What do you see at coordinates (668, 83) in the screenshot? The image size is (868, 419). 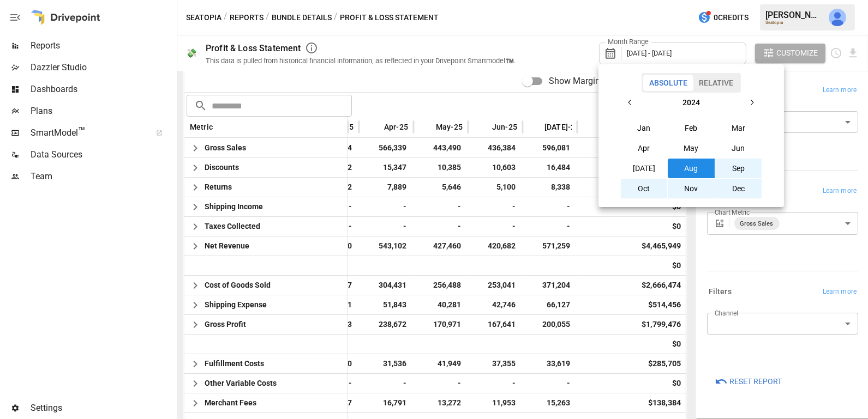 I see `button: Absolute` at bounding box center [668, 83].